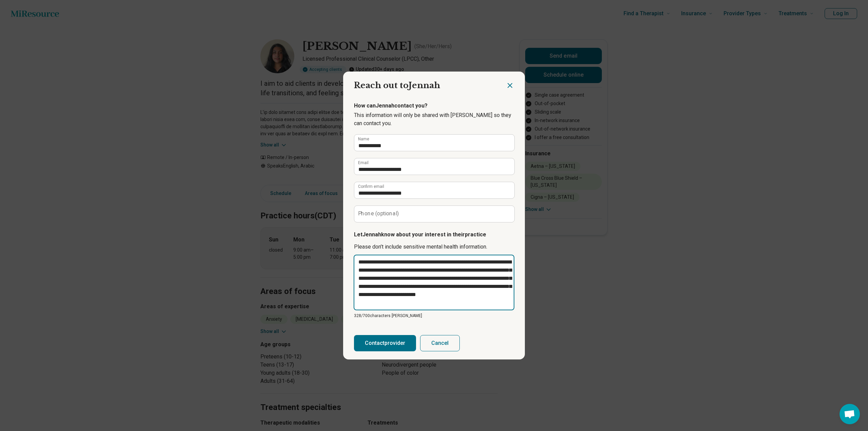 This screenshot has height=431, width=868. What do you see at coordinates (434, 234) in the screenshot?
I see `p: Let Jennah know about your interest in their practice` at bounding box center [434, 234].